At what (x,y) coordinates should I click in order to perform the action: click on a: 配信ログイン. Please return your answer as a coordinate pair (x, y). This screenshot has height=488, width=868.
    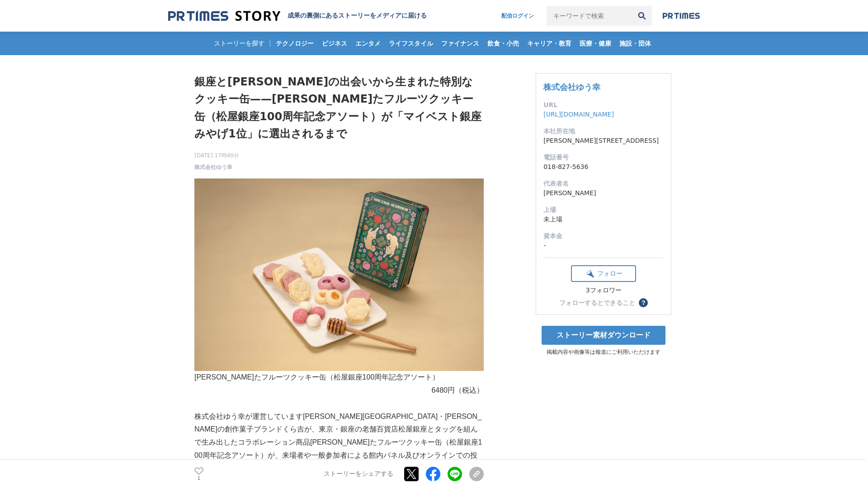
    Looking at the image, I should click on (518, 16).